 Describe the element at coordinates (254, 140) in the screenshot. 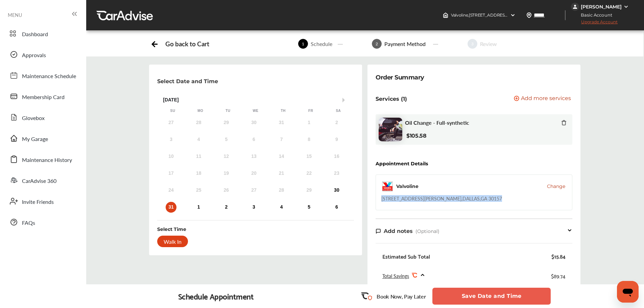

I see `div: Not available Wednesday, August 6th, 2025` at that location.